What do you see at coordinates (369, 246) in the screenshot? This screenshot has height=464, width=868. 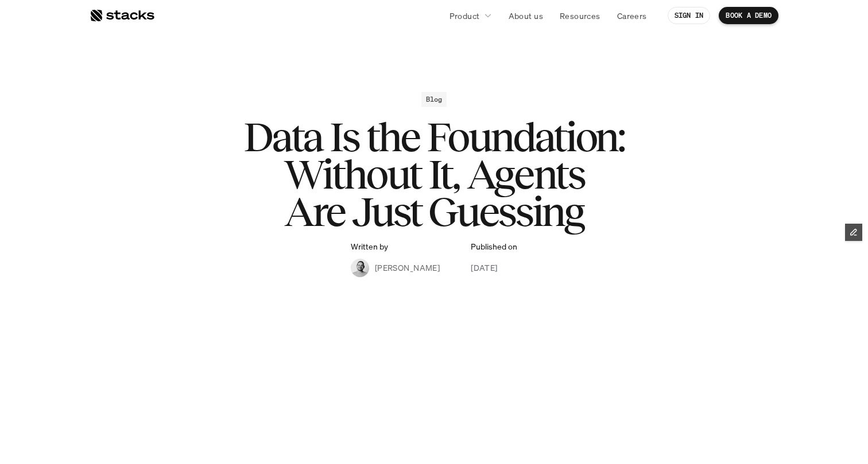 I see `p: Written by` at bounding box center [369, 246].